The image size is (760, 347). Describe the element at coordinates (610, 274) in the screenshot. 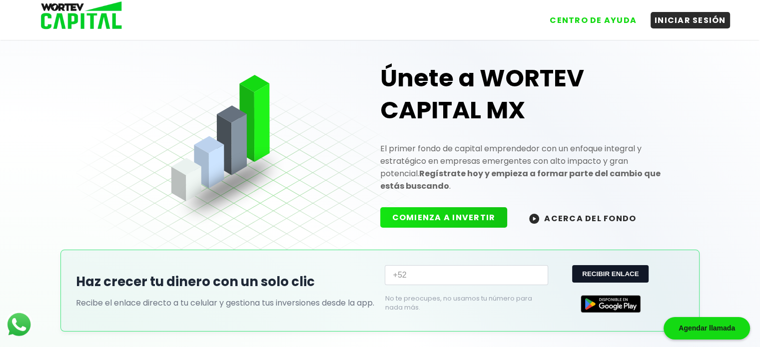

I see `button: RECIBIR ENLACE` at that location.